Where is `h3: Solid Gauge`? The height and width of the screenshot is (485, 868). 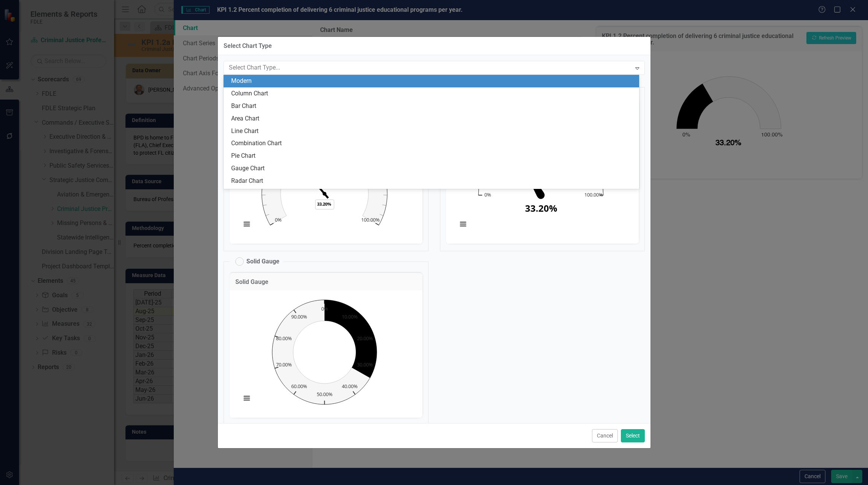
h3: Solid Gauge is located at coordinates (326, 282).